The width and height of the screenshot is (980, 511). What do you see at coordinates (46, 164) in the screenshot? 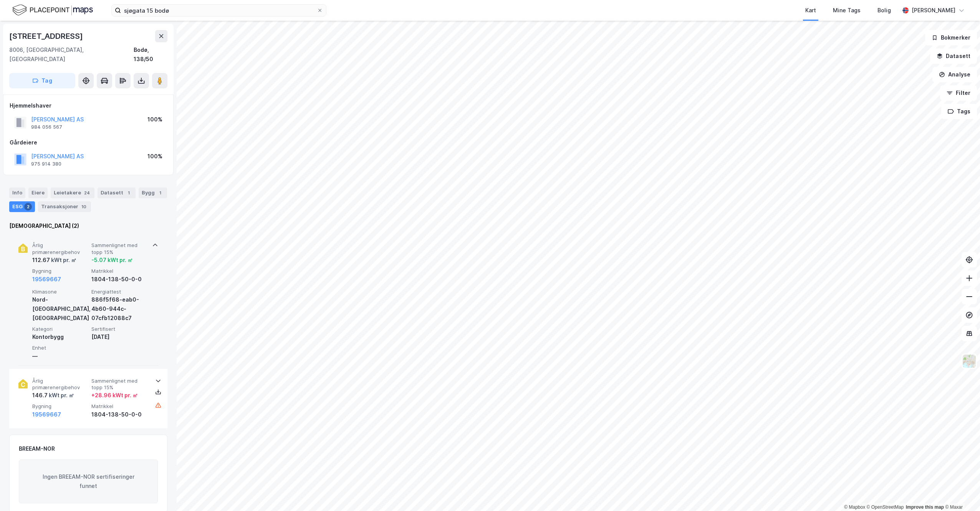
I see `div: 975 914 380` at bounding box center [46, 164].